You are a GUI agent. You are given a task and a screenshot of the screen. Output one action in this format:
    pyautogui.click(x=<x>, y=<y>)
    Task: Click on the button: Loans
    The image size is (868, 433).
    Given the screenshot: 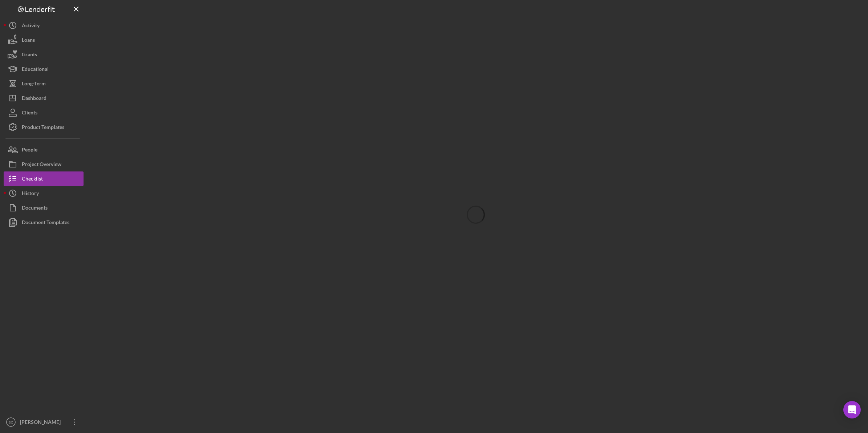 What is the action you would take?
    pyautogui.click(x=44, y=40)
    